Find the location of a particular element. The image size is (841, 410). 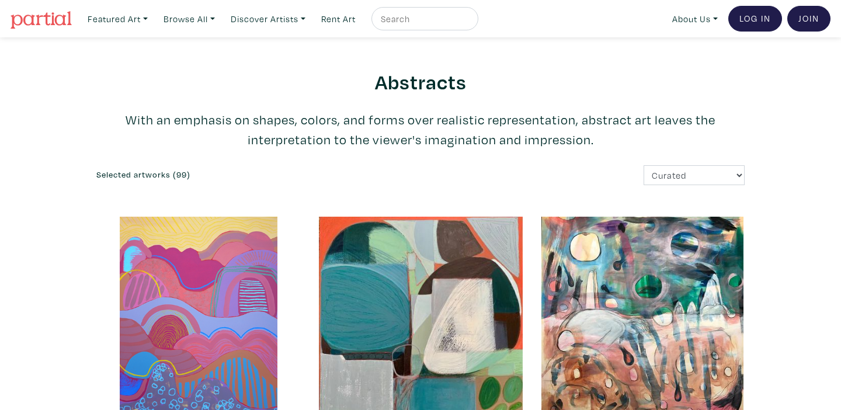

a: Browse All is located at coordinates (189, 19).